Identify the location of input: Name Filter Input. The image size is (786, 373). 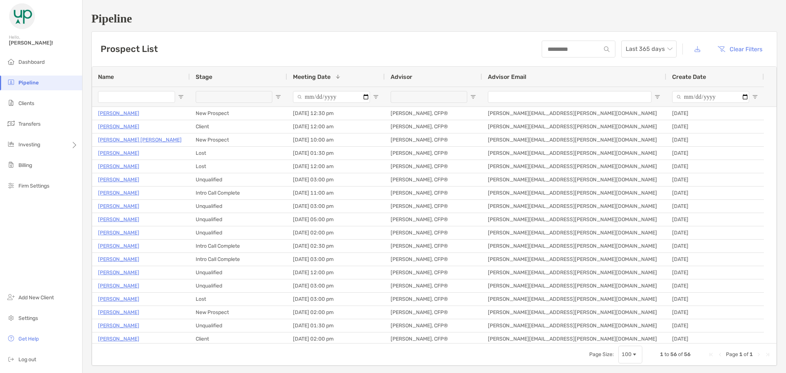
(136, 97).